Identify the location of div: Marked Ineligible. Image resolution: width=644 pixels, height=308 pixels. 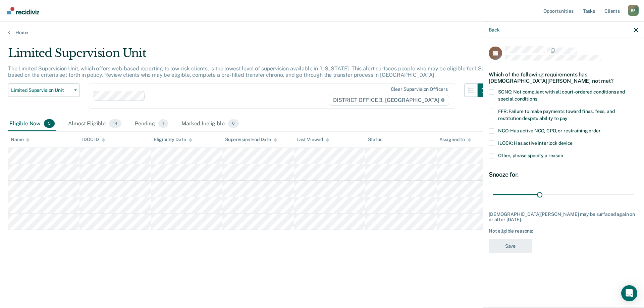
(210, 124).